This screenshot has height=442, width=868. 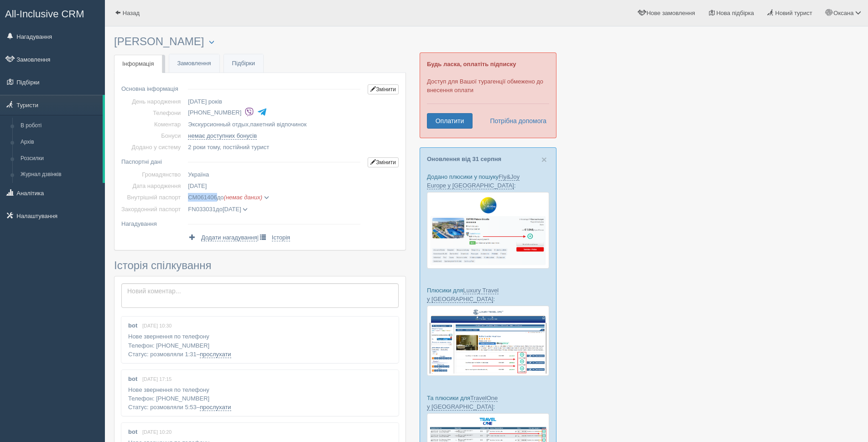 I want to click on td: Паспортні дані, so click(x=153, y=161).